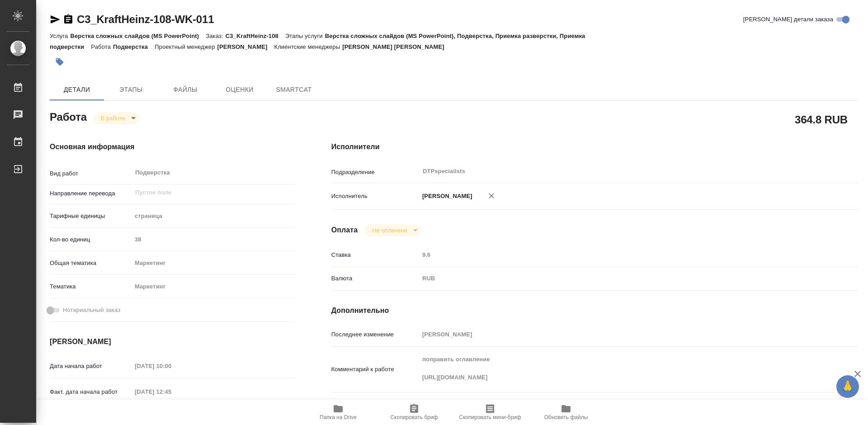 The width and height of the screenshot is (868, 425). Describe the element at coordinates (91, 193) in the screenshot. I see `p: Направление перевода` at that location.